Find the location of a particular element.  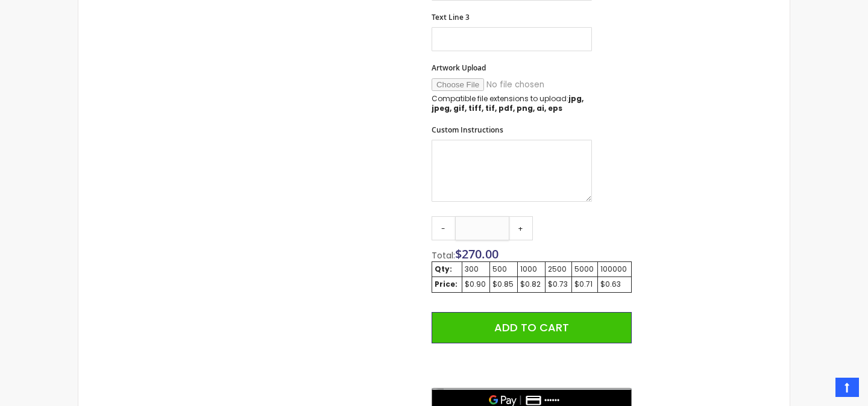

strong: jpg, jpeg, gif, tiff, tif, pdf, png, ai, eps is located at coordinates (507, 103).